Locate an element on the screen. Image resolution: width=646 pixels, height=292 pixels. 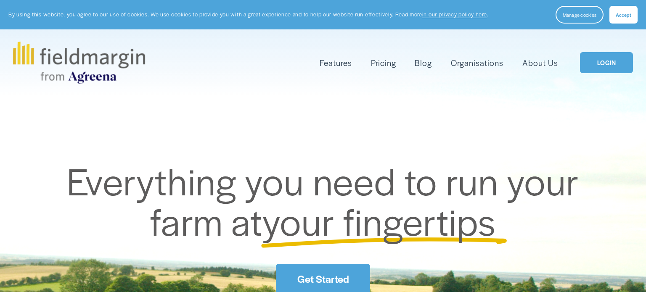
span: Everything you need to run your farm at is located at coordinates (327, 200).